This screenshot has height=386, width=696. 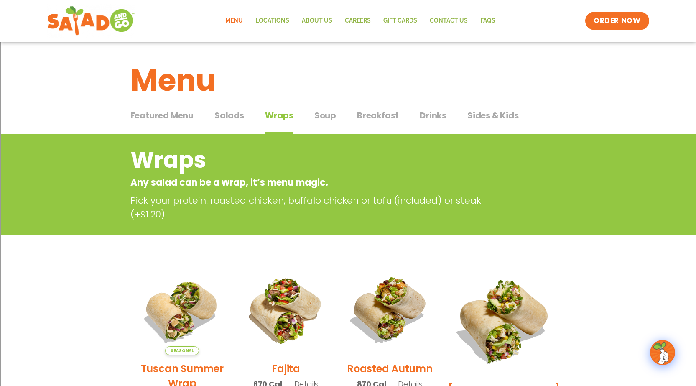 I want to click on div: Delete, so click(x=348, y=30).